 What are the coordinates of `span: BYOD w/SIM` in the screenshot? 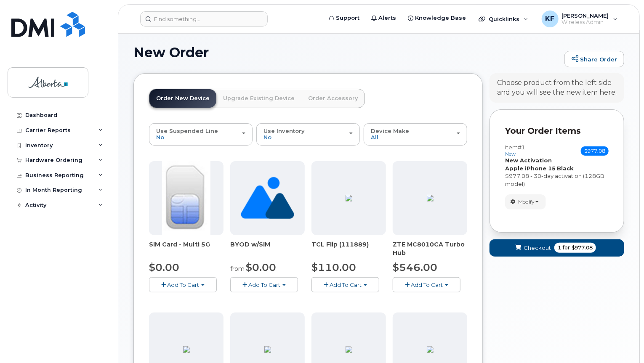 It's located at (267, 248).